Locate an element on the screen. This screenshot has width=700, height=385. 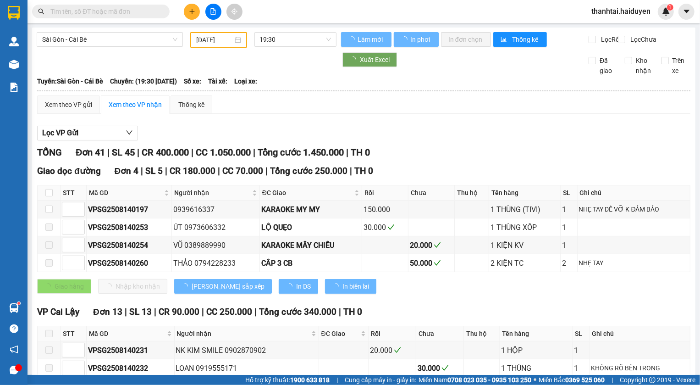
button: plus is located at coordinates (192, 11).